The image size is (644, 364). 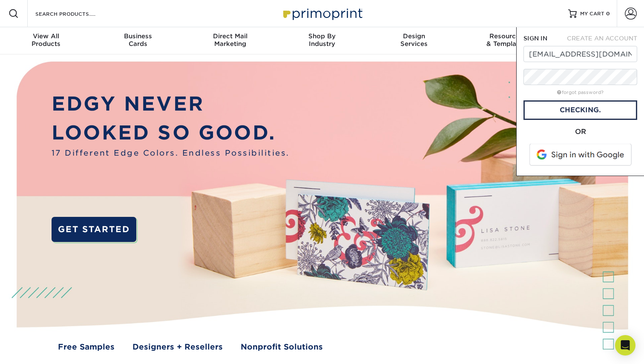 What do you see at coordinates (580, 132) in the screenshot?
I see `div: OR` at bounding box center [580, 132].